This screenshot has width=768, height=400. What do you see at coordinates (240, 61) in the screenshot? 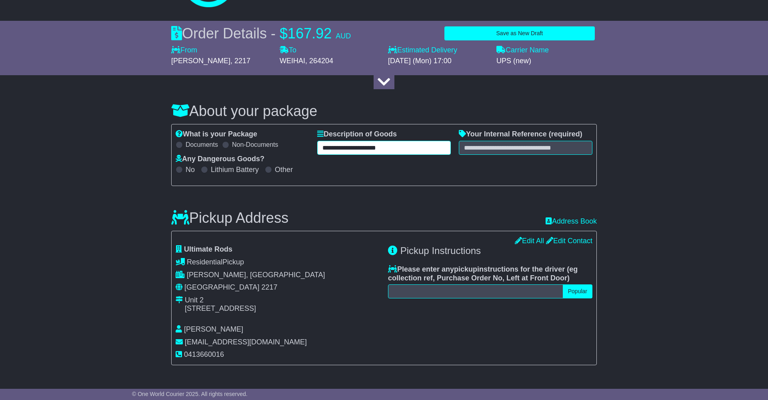
I see `span: , 2217` at bounding box center [240, 61].